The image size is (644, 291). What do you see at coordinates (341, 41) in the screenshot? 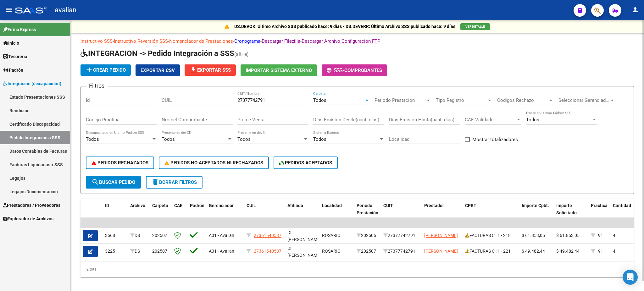
I see `a: Descargar Archivo Configuración FTP` at bounding box center [341, 41].